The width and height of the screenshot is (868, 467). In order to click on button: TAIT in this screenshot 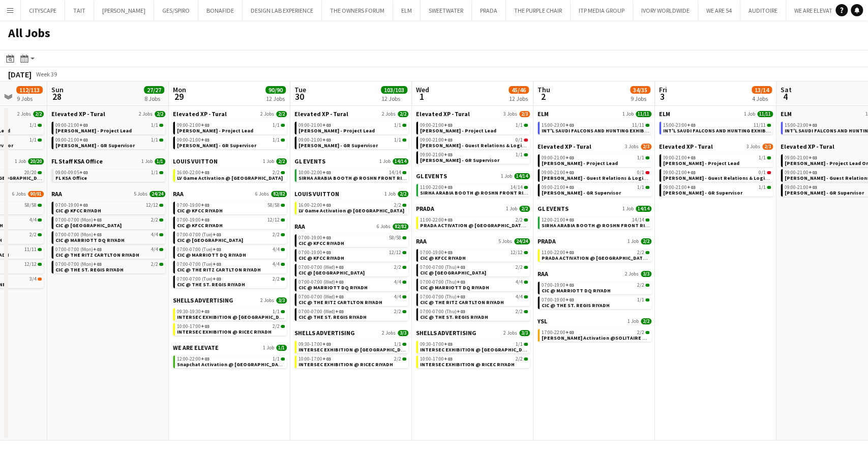, I will do `click(79, 10)`.